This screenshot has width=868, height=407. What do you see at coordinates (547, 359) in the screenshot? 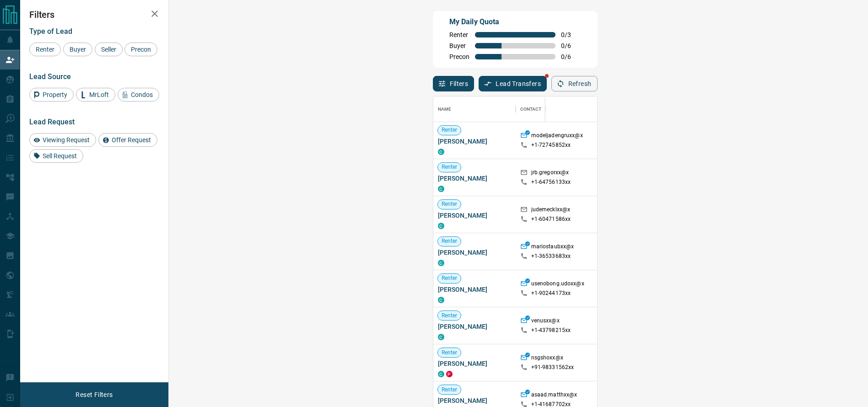
I see `p: nsgshoxx@x` at bounding box center [547, 359].